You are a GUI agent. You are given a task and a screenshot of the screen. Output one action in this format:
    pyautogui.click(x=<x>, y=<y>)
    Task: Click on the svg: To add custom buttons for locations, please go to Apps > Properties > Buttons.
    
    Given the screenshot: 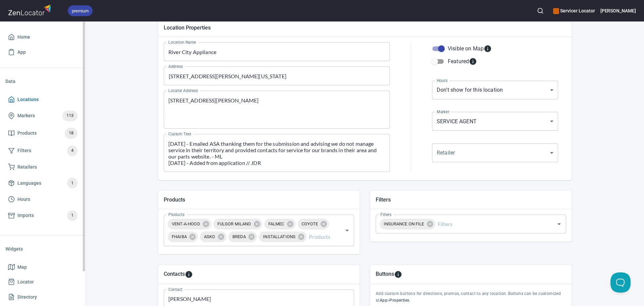 What is the action you would take?
    pyautogui.click(x=398, y=274)
    